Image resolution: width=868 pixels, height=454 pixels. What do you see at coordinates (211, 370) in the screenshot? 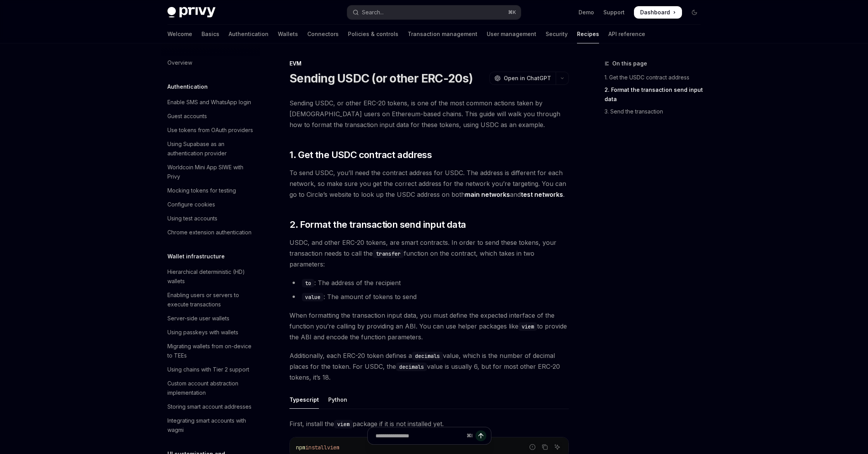
I see `a: Using chains with Tier 2 support` at bounding box center [211, 370].